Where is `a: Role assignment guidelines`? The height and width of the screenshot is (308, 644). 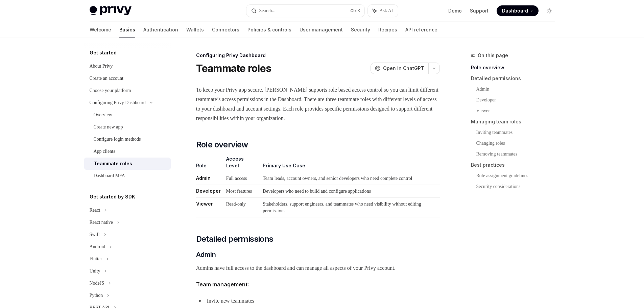 a: Role assignment guidelines is located at coordinates (518, 176).